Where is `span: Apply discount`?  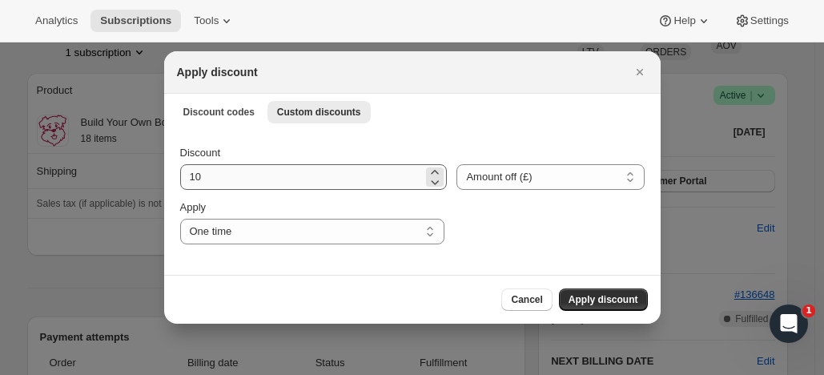 span: Apply discount is located at coordinates (603, 299).